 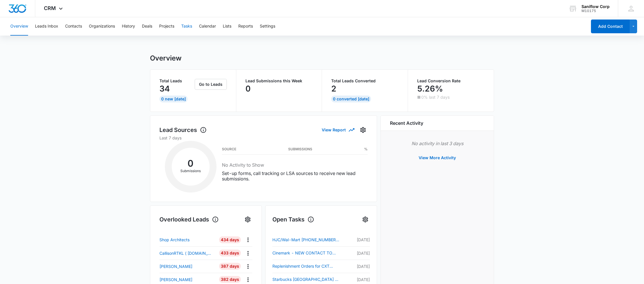 I want to click on p: Last 7 days, so click(x=263, y=138).